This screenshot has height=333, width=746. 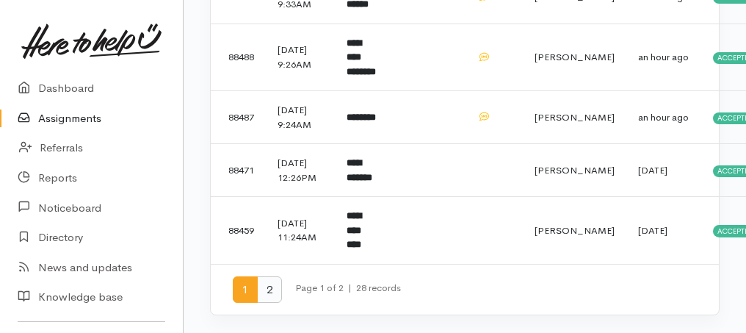 I want to click on td: 88488, so click(x=238, y=57).